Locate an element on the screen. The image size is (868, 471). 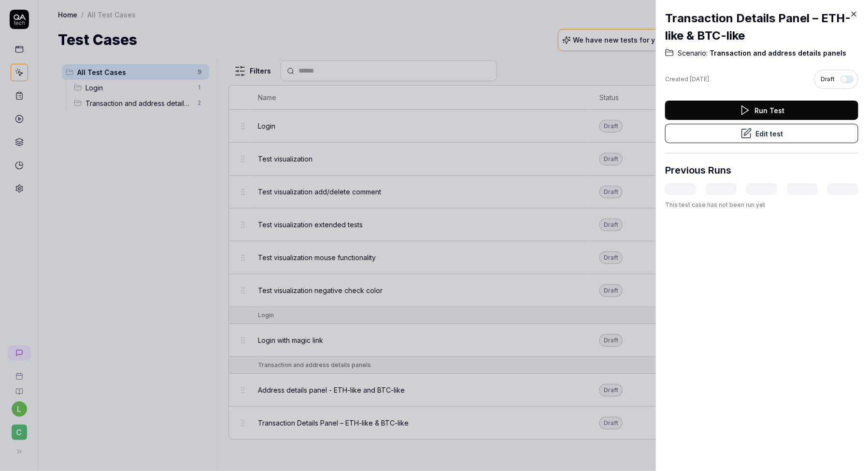
span: Scenario: is located at coordinates (692, 53).